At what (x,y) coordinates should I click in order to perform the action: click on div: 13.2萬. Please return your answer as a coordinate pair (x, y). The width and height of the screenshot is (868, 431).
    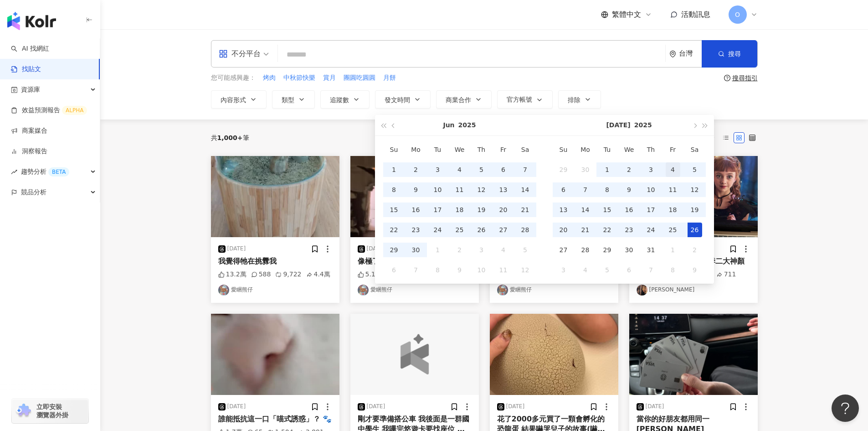
    Looking at the image, I should click on (232, 275).